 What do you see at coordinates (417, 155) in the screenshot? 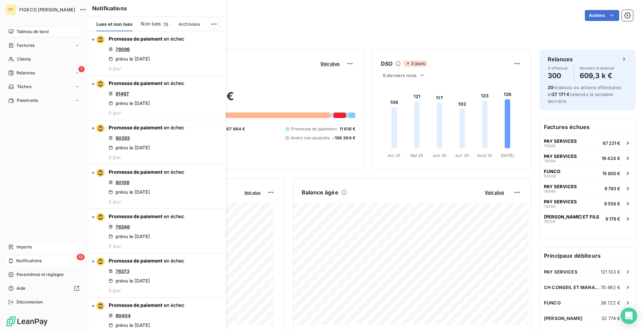
I see `tspan: Mai 25` at bounding box center [417, 155].